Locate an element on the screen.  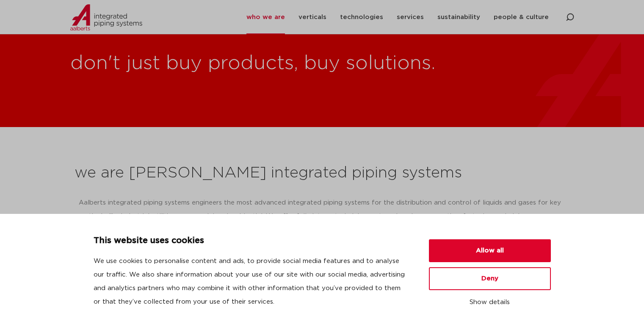
p: Aalberts integrated piping systems engineers the most advanced integrated piping systems for the ... is located at coordinates (322, 217).